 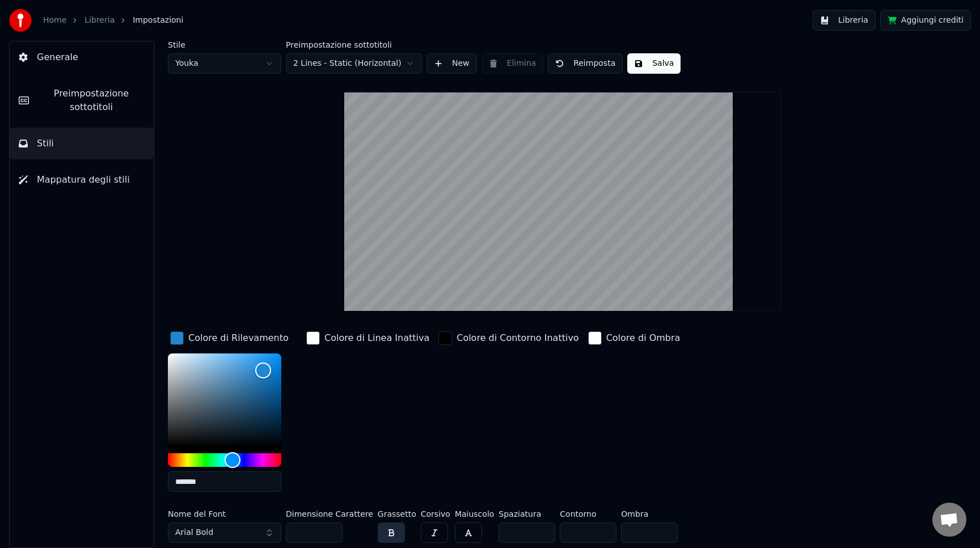 What do you see at coordinates (844, 20) in the screenshot?
I see `button: Libreria` at bounding box center [844, 20].